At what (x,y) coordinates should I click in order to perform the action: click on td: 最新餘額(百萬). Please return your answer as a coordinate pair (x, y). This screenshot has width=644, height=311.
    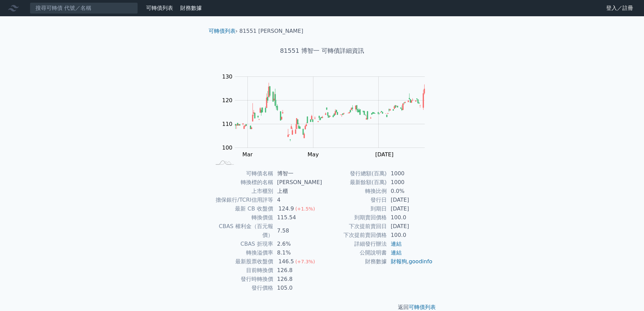
    Looking at the image, I should click on (354, 182).